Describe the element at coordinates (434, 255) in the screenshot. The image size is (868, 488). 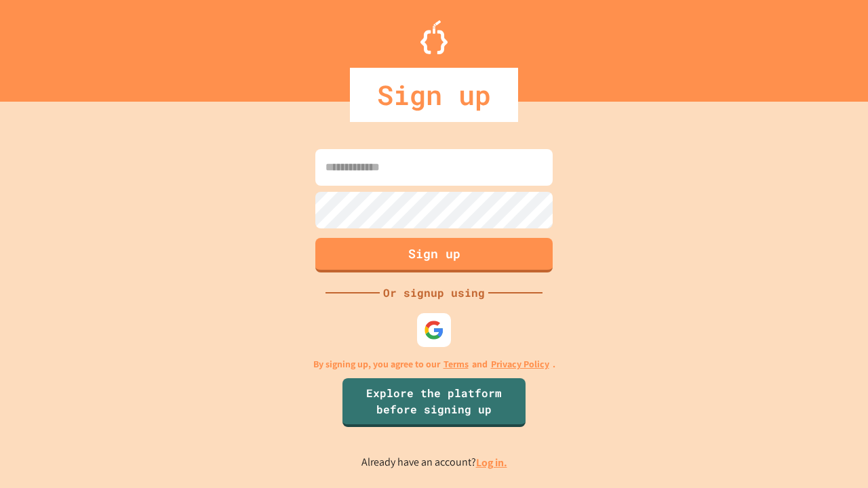
I see `button: Sign up` at that location.